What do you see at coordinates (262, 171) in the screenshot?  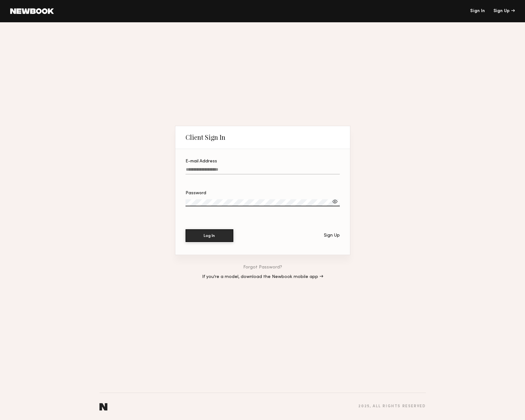 I see `input: E-mail Address` at bounding box center [262, 171].